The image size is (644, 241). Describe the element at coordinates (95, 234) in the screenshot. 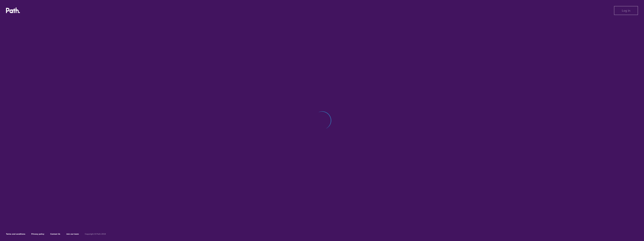

I see `h6: Copyright © Path 2018` at that location.